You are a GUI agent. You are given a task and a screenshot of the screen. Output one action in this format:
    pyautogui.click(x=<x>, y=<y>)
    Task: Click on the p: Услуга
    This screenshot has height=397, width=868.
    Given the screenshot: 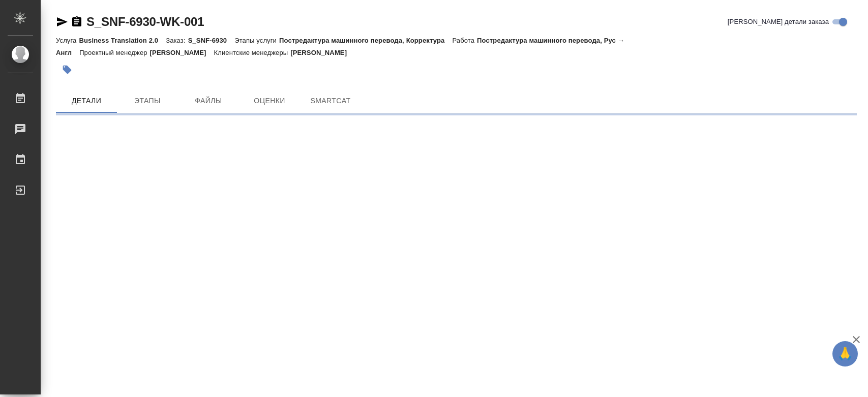 What is the action you would take?
    pyautogui.click(x=67, y=40)
    